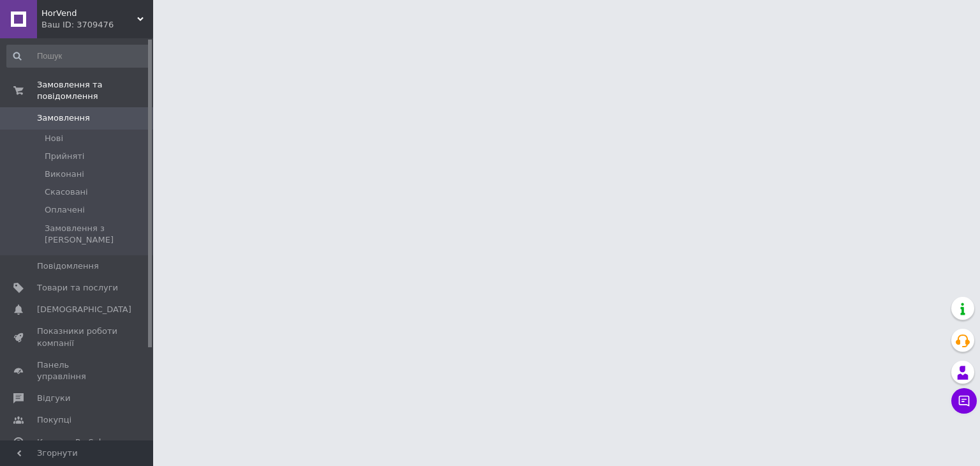  I want to click on button: Чат з покупцем, so click(964, 401).